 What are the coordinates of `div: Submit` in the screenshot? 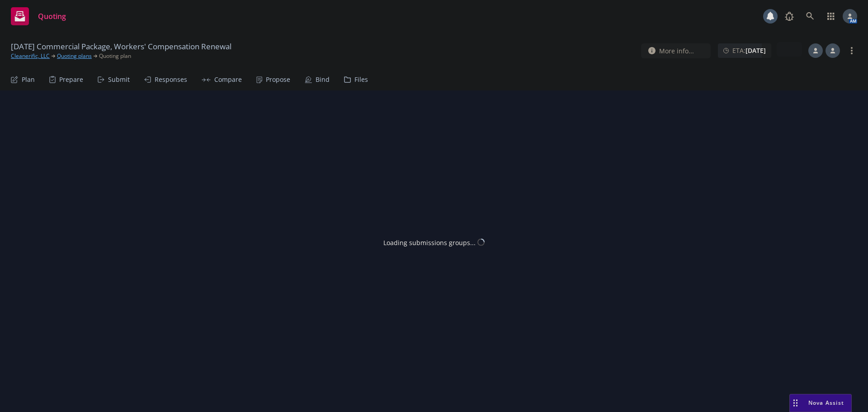 It's located at (119, 80).